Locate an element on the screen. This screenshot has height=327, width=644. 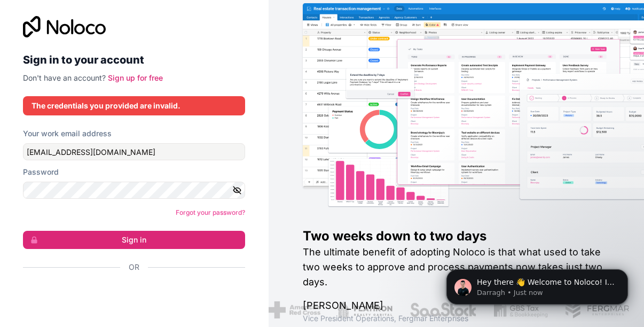
img: /assets/american-red-cross-BAupjrZR.png is located at coordinates (294, 310).